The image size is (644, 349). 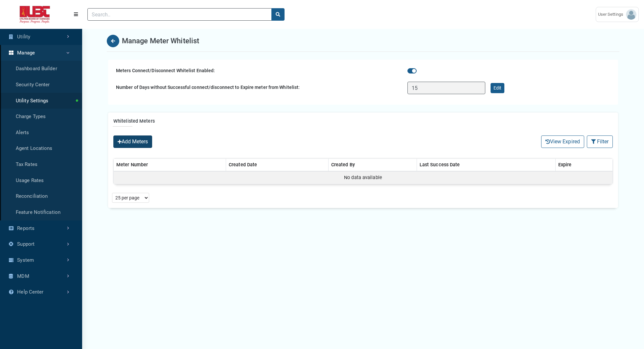 I want to click on button: Edit, so click(x=498, y=88).